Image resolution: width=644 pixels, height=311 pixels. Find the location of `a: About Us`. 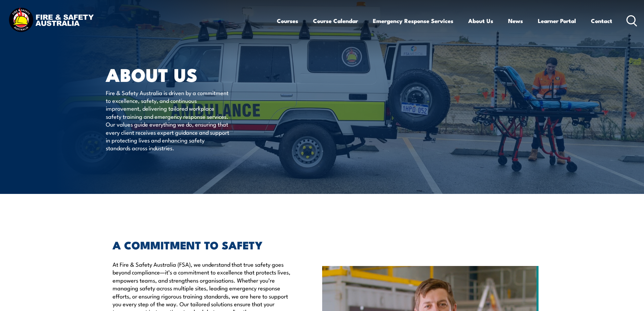

a: About Us is located at coordinates (481, 20).